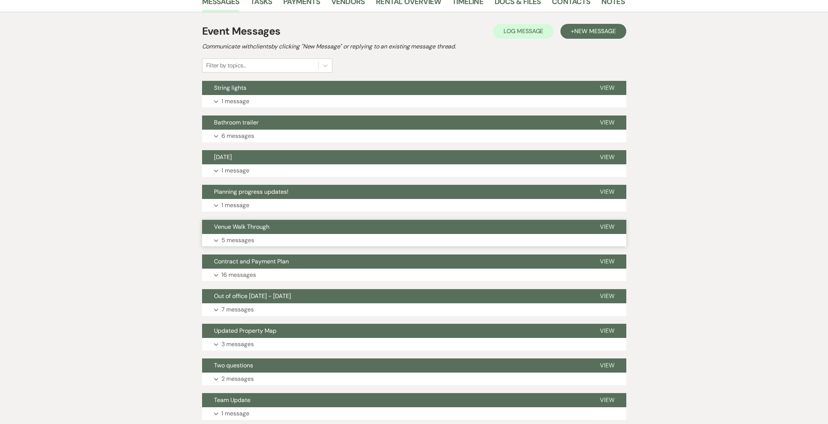 The image size is (828, 424). What do you see at coordinates (395, 227) in the screenshot?
I see `button: Venue Walk Through` at bounding box center [395, 227].